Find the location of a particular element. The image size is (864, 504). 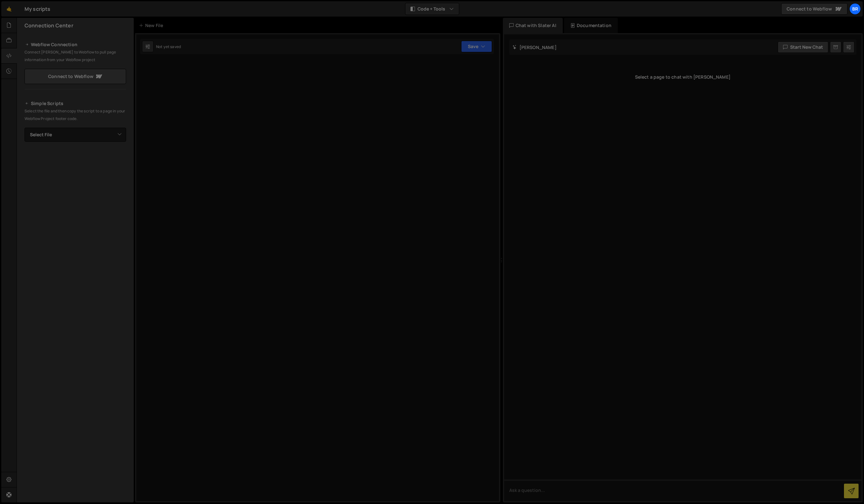

div: Documentation is located at coordinates (590, 26).